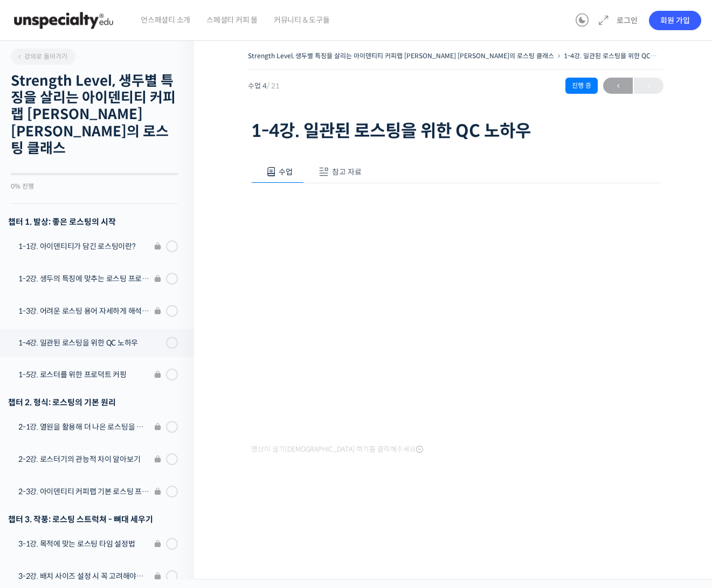 Image resolution: width=712 pixels, height=588 pixels. I want to click on span: 수업, so click(286, 172).